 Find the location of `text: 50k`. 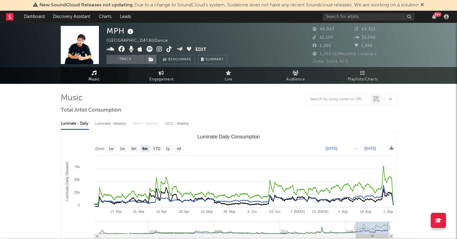

text: 50k is located at coordinates (77, 180).